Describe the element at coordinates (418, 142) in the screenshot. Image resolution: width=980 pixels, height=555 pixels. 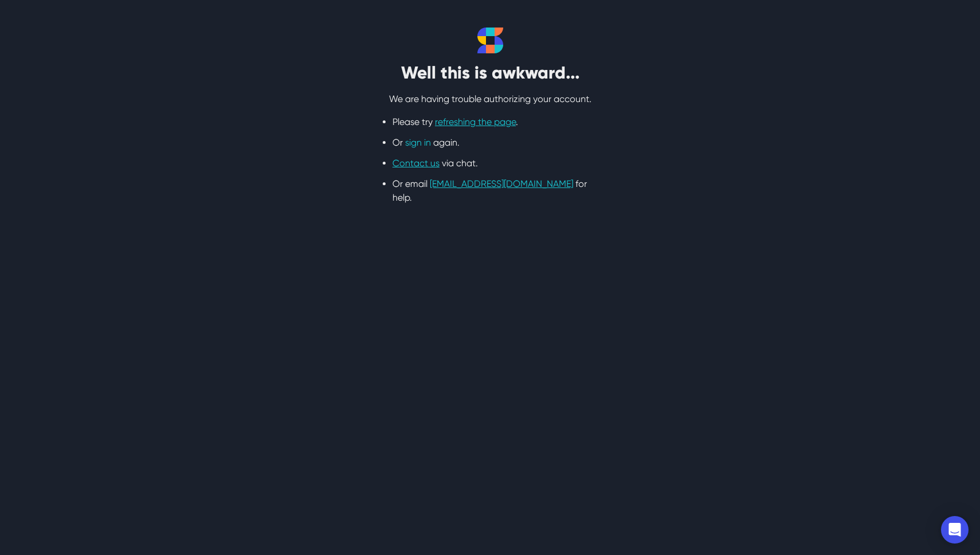
I see `a: sign in` at that location.